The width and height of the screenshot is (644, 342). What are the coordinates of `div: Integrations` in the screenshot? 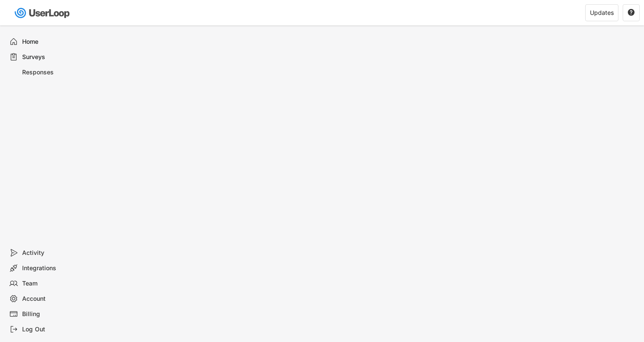 It's located at (50, 268).